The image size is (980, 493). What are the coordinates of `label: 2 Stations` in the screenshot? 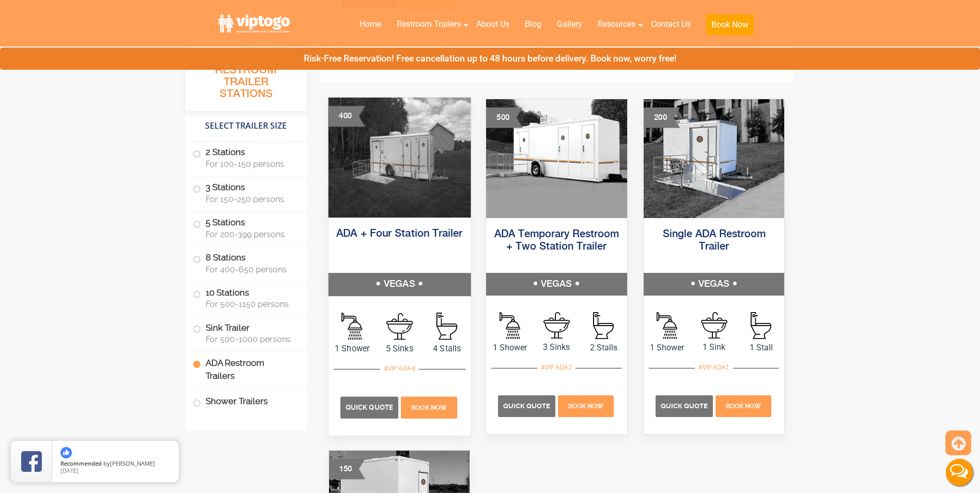 It's located at (246, 158).